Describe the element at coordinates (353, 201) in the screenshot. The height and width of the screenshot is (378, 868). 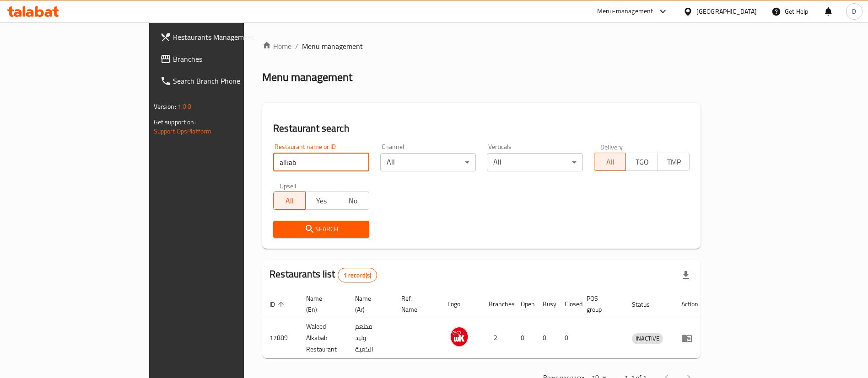
I see `span: No` at that location.